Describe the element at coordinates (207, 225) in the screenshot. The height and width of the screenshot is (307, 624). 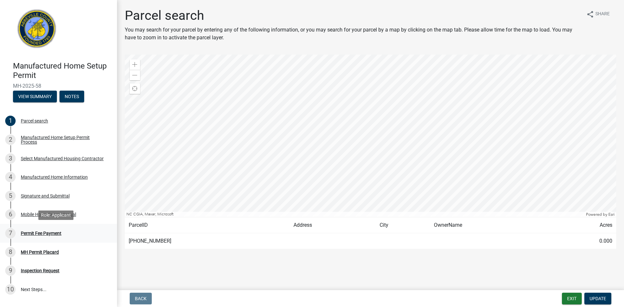
I see `td: ParcelID` at that location.